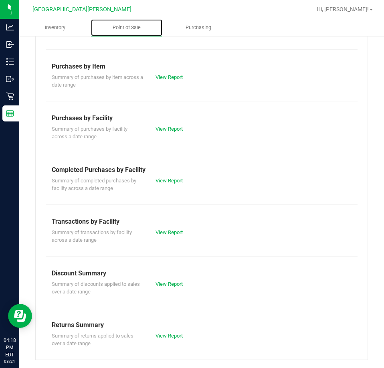 This screenshot has height=368, width=384. Describe the element at coordinates (127, 28) in the screenshot. I see `a: Point of Sale` at that location.